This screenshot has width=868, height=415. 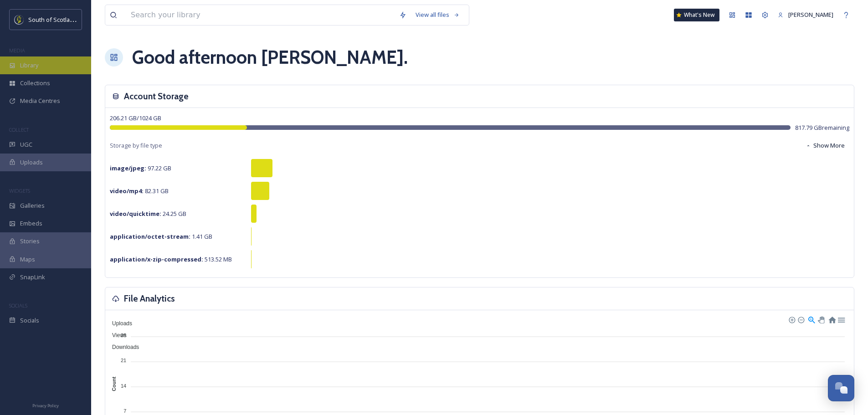 I want to click on span: 1.41 GB, so click(x=161, y=236).